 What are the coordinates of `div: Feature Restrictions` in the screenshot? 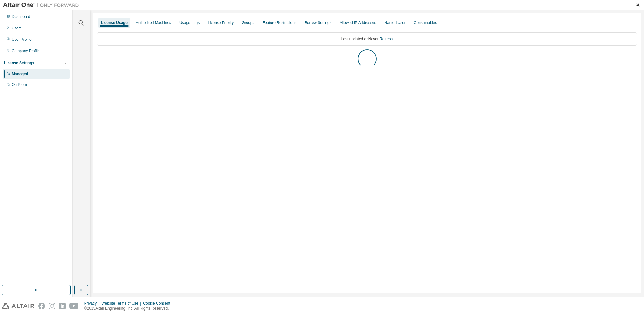 It's located at (279, 23).